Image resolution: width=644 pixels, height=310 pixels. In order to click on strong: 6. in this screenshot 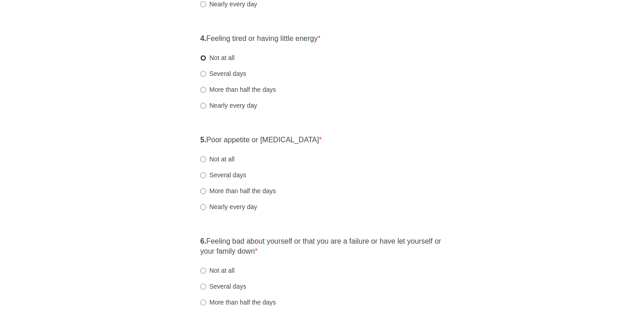, I will do `click(203, 241)`.